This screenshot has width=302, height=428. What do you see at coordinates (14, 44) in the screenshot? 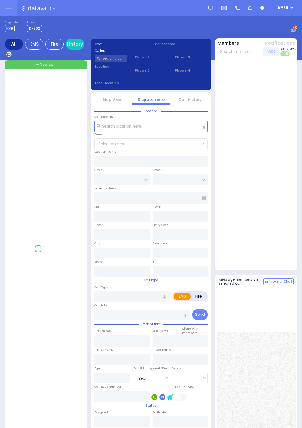
I see `div: All` at bounding box center [14, 44].